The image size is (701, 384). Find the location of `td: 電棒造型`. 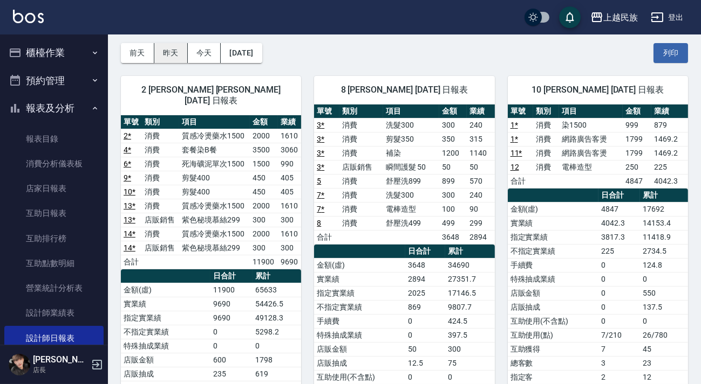

td: 電棒造型 is located at coordinates (411, 209).